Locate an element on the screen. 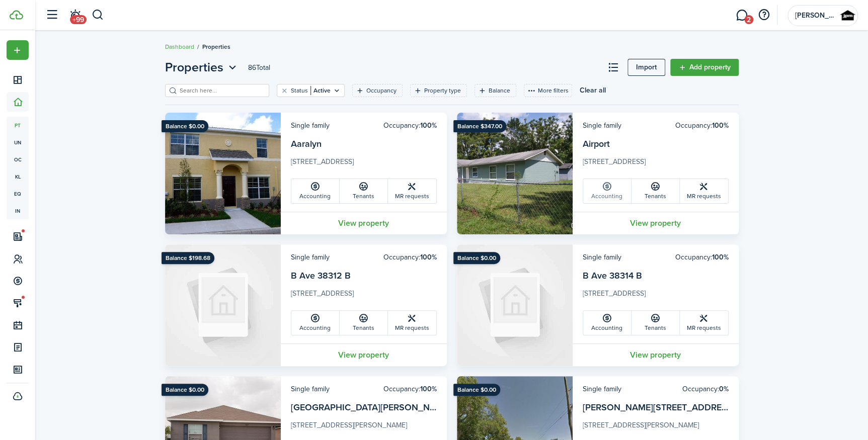 The width and height of the screenshot is (868, 440). button: Clear all is located at coordinates (592, 91).